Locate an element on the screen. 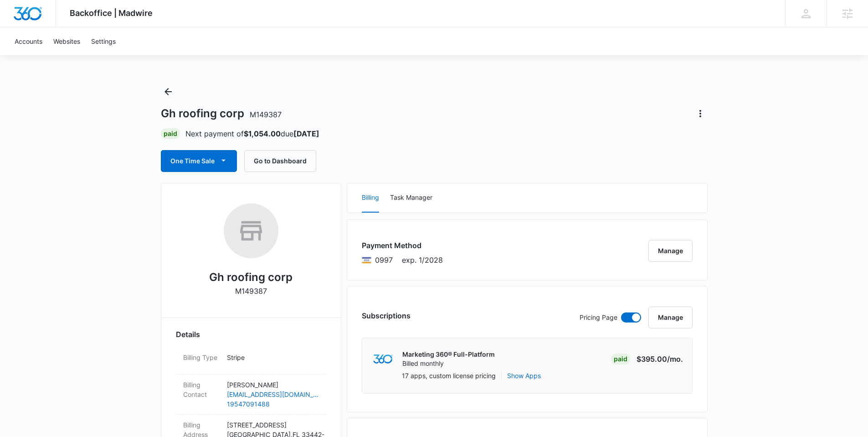 This screenshot has width=868, height=437. a: Websites is located at coordinates (66, 41).